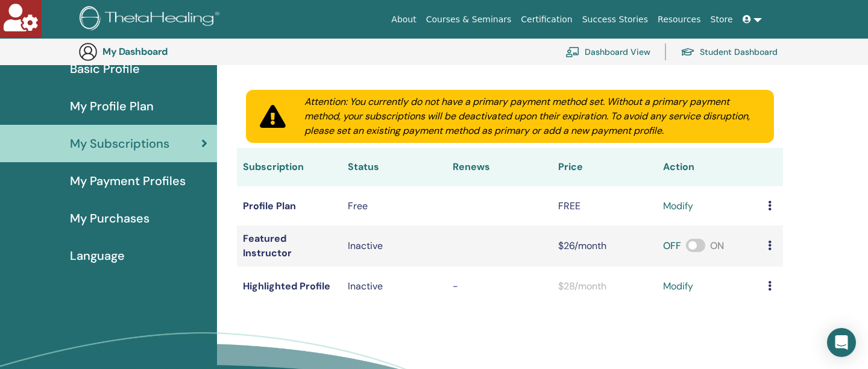 This screenshot has height=369, width=868. What do you see at coordinates (394, 167) in the screenshot?
I see `th: Status` at bounding box center [394, 167].